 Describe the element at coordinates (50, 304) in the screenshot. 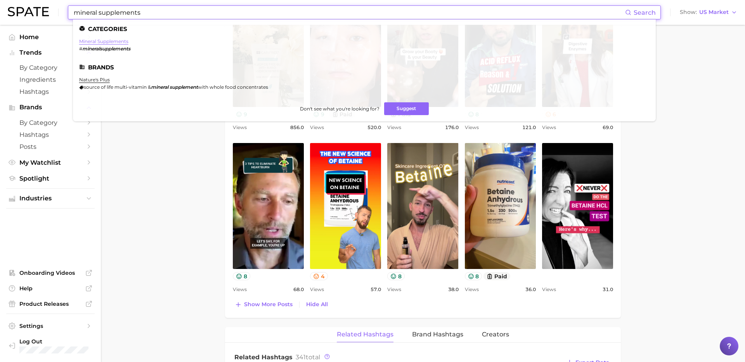

I see `span: Product Releases` at that location.